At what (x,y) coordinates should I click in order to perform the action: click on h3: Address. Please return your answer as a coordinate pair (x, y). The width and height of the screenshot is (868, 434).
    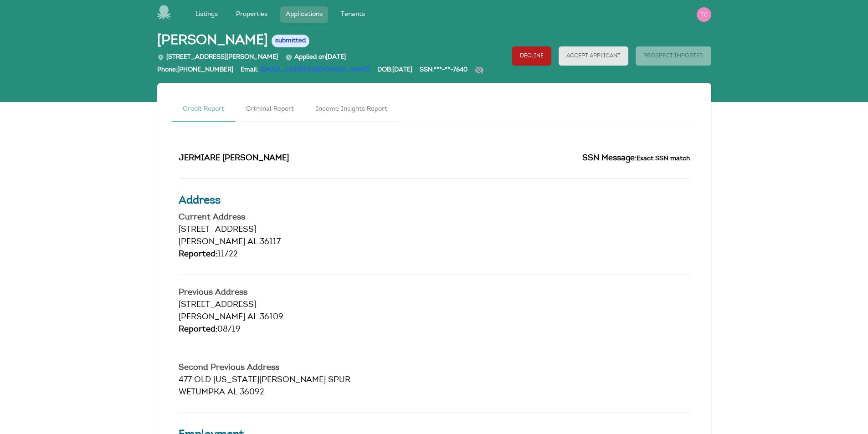
    Looking at the image, I should click on (434, 201).